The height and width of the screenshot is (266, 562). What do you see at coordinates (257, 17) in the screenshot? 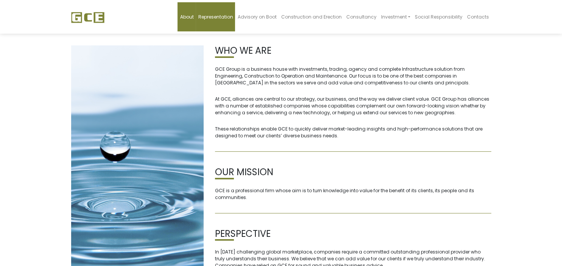
I see `a: Advisory on Boot` at bounding box center [257, 17].